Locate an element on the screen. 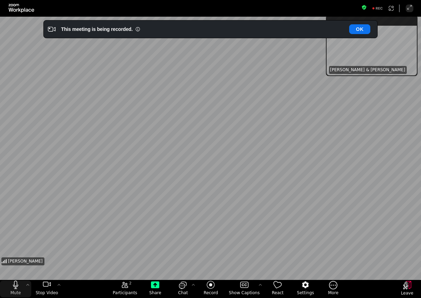  button: Settings is located at coordinates (305, 289).